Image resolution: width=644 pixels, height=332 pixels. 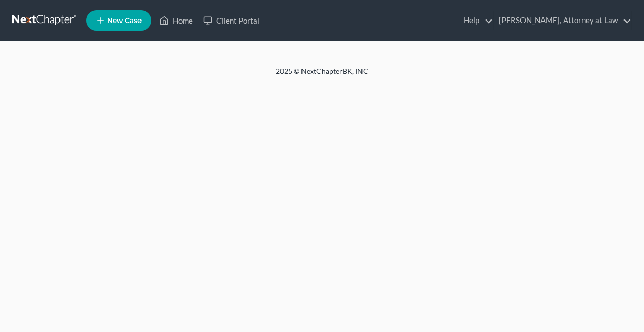 What do you see at coordinates (322, 75) in the screenshot?
I see `div: 2025 © NextChapterBK, INC` at bounding box center [322, 75].